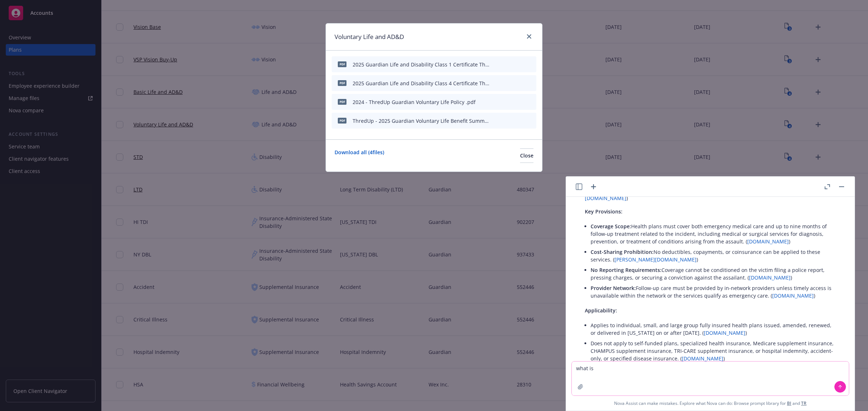 The width and height of the screenshot is (868, 411). Describe the element at coordinates (713, 234) in the screenshot. I see `p: Health plans must cover both emergency medical care and up to nine months of follow-up treatment ...` at that location.